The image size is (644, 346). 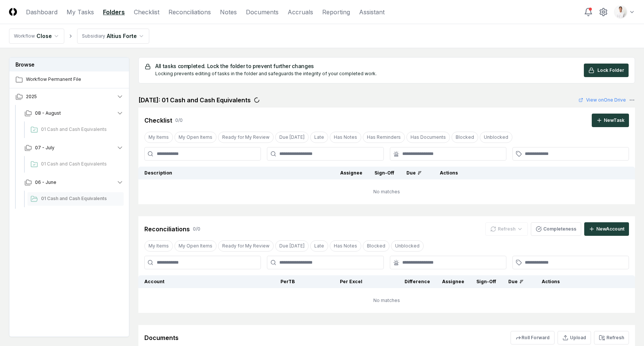 I want to click on a: Checklist, so click(x=147, y=12).